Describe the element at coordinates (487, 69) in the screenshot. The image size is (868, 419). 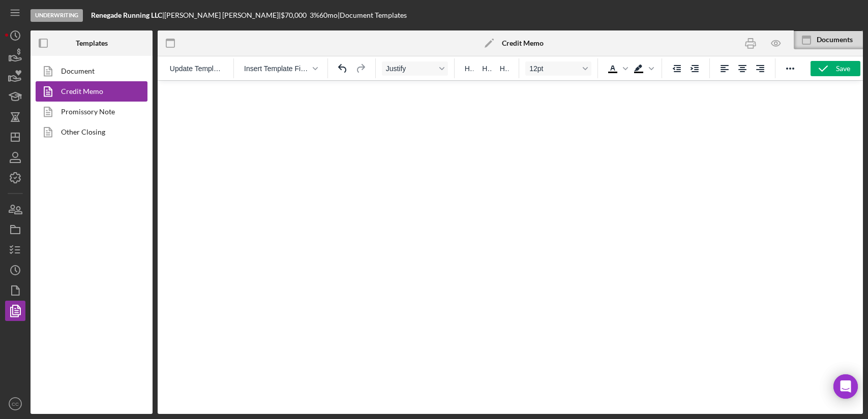
I see `span: H2` at that location.